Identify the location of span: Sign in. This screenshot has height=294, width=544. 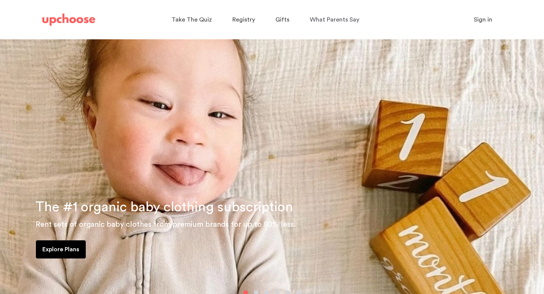
(482, 20).